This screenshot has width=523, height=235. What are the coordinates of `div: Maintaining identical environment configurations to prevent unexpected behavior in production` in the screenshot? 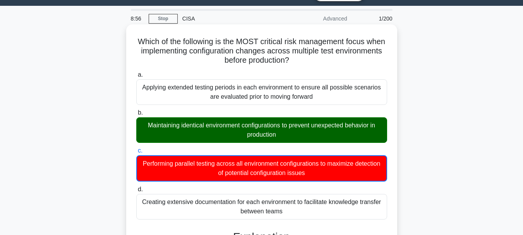 It's located at (262, 130).